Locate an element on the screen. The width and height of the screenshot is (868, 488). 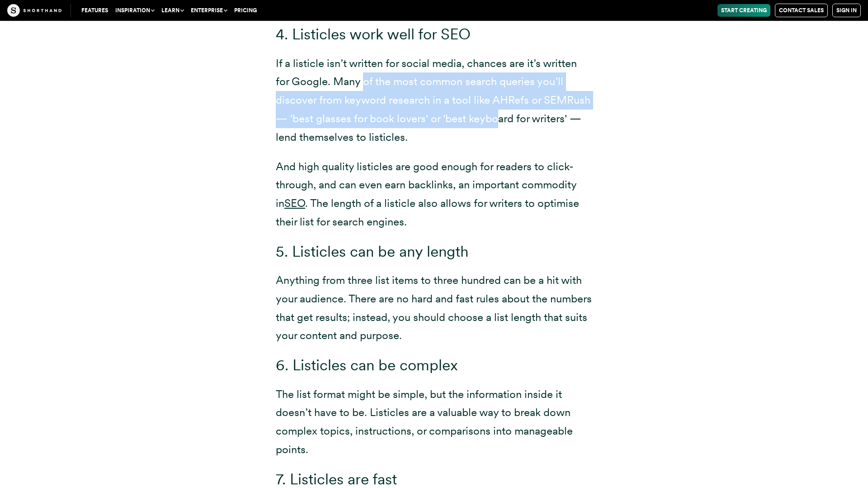
button: Enterprise is located at coordinates (209, 11).